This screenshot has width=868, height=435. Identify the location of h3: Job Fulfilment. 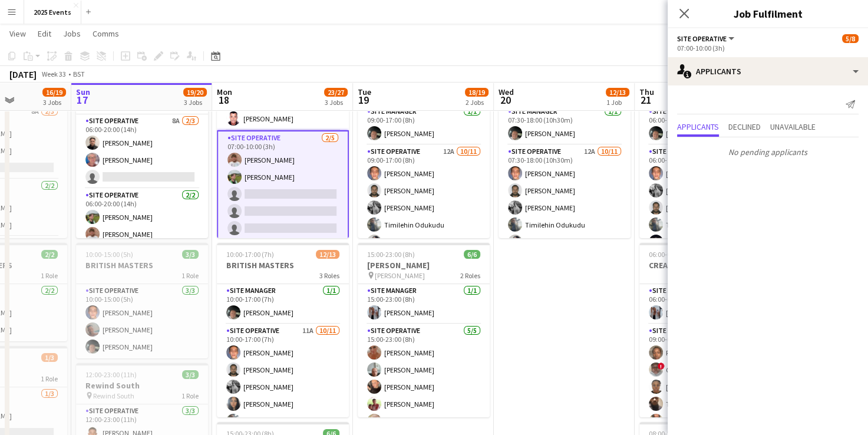
(768, 14).